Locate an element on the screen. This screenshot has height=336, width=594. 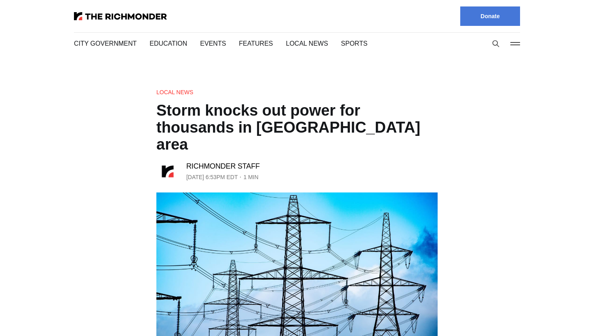
a: Donate is located at coordinates (490, 16).